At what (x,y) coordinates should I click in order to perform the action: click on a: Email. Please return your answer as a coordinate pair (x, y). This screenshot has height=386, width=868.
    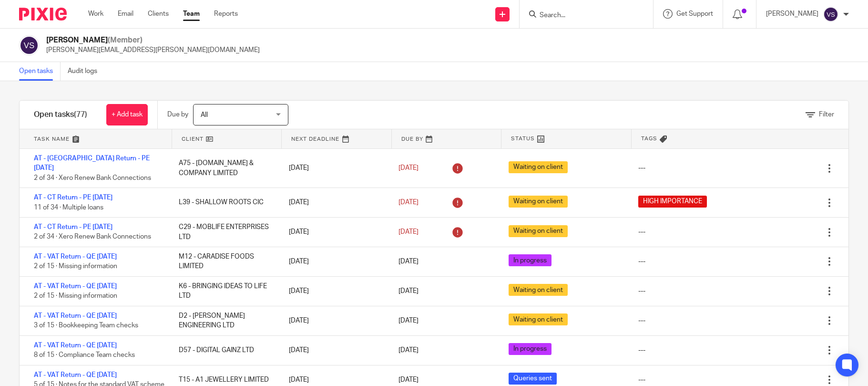
    Looking at the image, I should click on (125, 14).